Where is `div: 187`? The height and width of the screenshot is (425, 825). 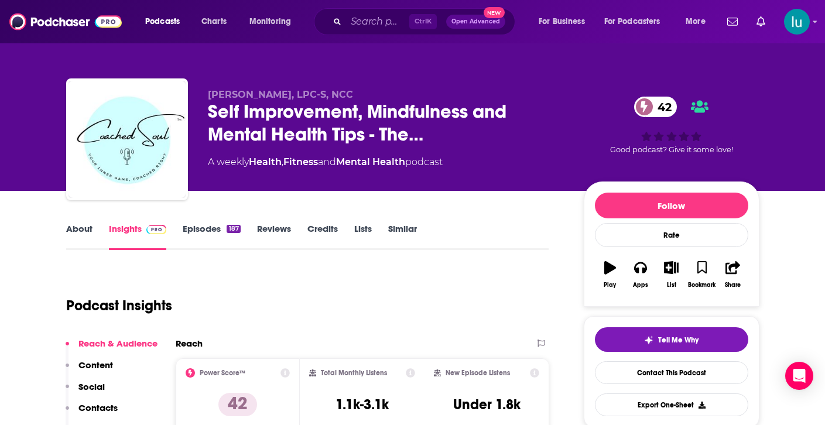 div: 187 is located at coordinates (233, 229).